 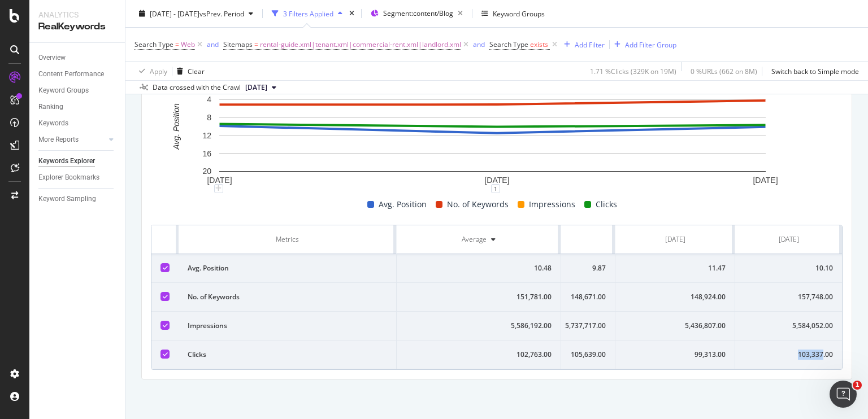 What do you see at coordinates (52, 58) in the screenshot?
I see `div: Overview` at bounding box center [52, 58].